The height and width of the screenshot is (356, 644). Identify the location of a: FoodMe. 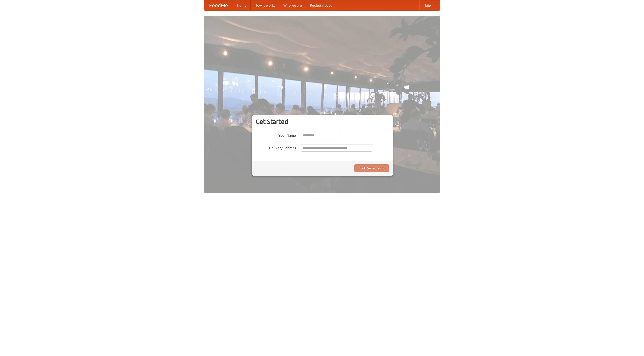
(218, 5).